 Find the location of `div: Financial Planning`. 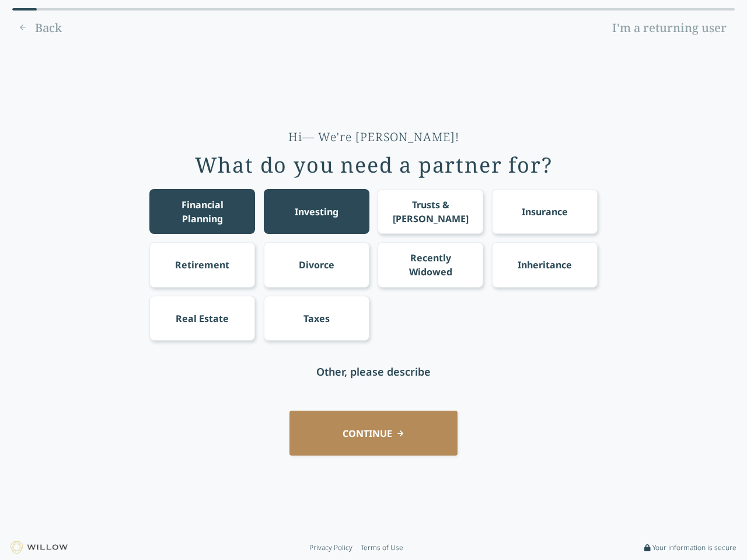

div: Financial Planning is located at coordinates (202, 212).